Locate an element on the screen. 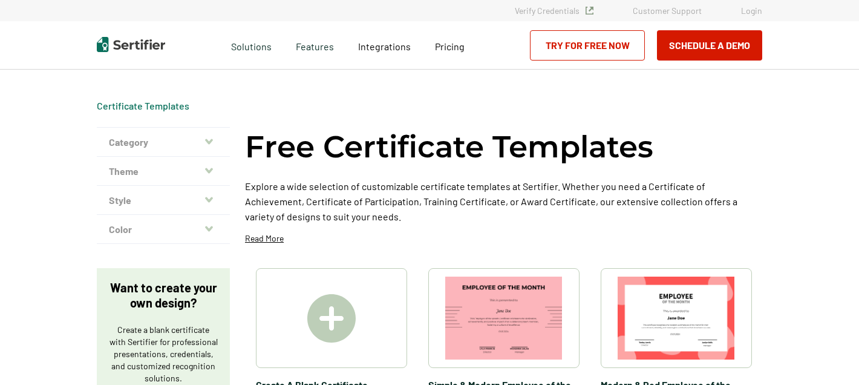 This screenshot has width=859, height=385. img: Simple & Modern Employee of the Month Certificate Template is located at coordinates (504, 317).